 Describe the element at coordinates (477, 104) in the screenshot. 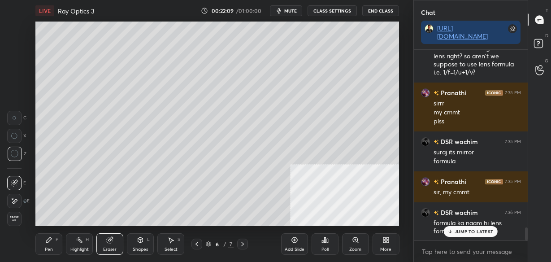

I see `div: sirrr` at that location.